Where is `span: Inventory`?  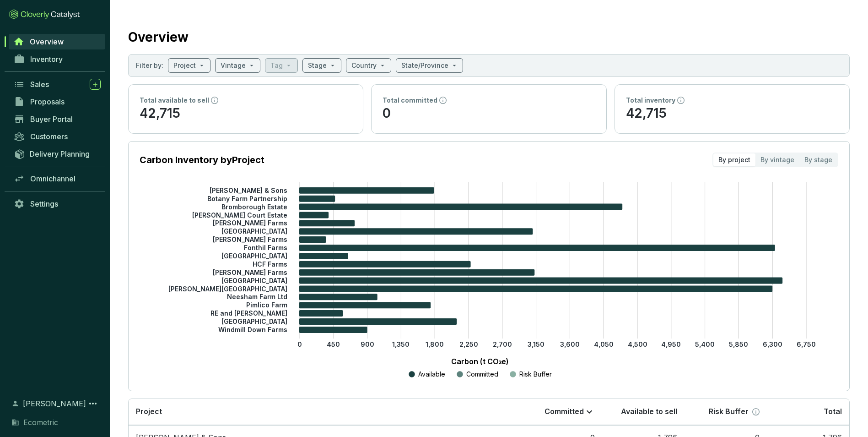 span: Inventory is located at coordinates (46, 59).